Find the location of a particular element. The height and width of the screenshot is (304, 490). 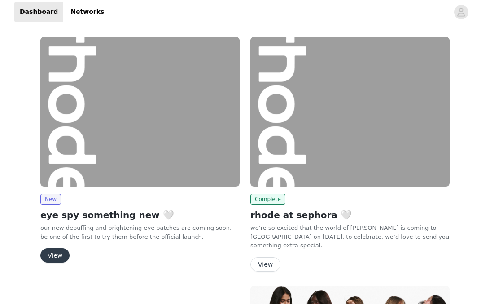

span: New is located at coordinates (51, 199).